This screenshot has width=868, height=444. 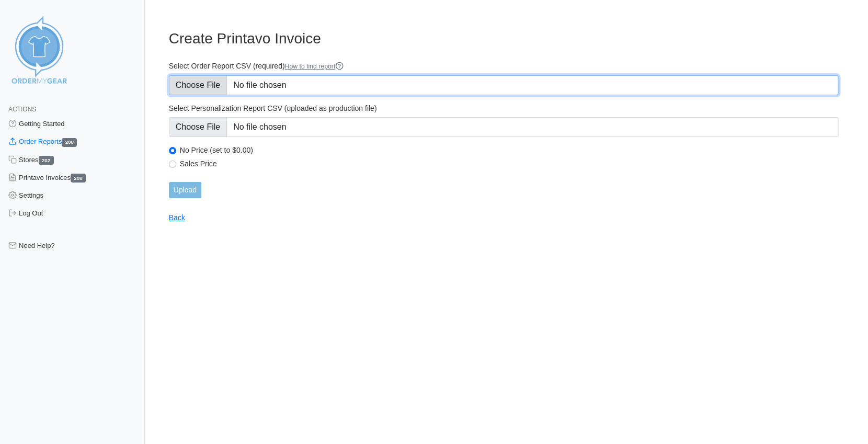 What do you see at coordinates (509, 150) in the screenshot?
I see `label: No Price (set to $0.00)` at bounding box center [509, 150].